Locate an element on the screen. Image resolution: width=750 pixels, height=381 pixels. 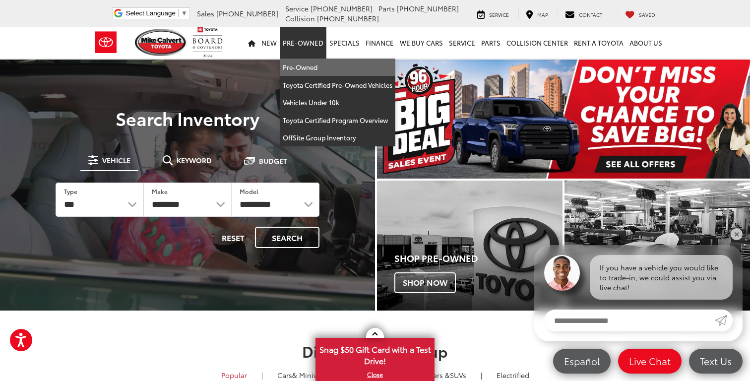
a: Toyota Certified Pre-Owned Vehicles is located at coordinates (337, 85).